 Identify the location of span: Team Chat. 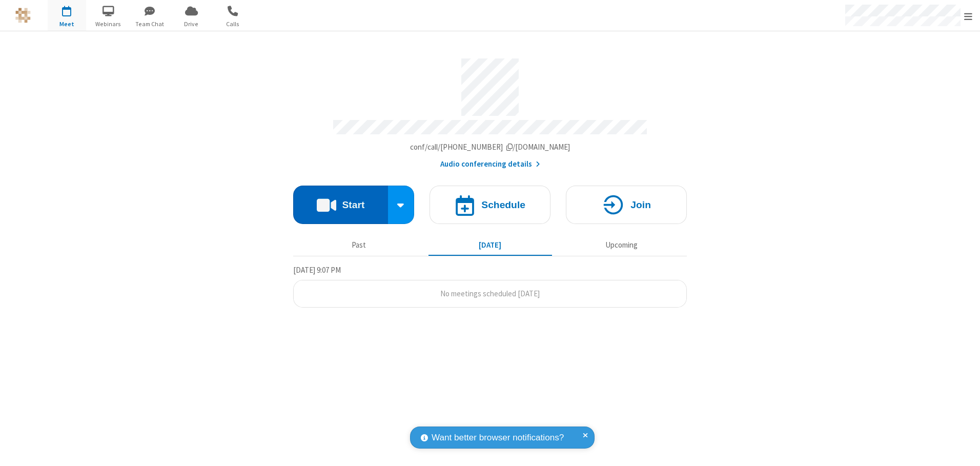
(149, 24).